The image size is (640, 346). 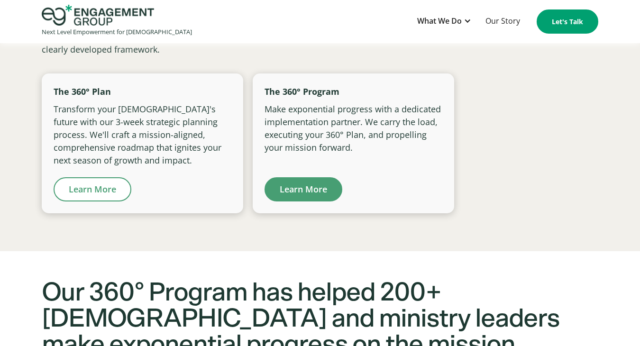 I want to click on img: Engagement Group Logo Icon, so click(x=98, y=15).